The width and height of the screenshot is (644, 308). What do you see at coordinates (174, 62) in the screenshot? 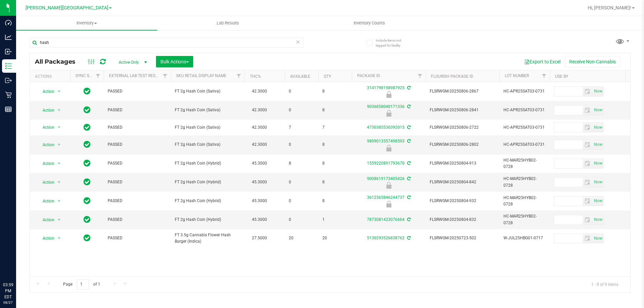
I see `span: Bulk Actions` at bounding box center [174, 62].